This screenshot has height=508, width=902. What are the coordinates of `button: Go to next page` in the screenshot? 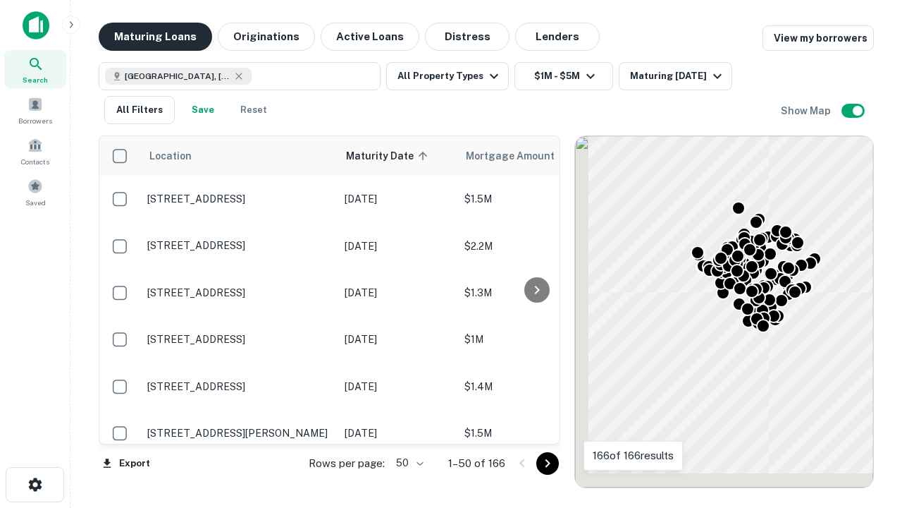 It's located at (548, 463).